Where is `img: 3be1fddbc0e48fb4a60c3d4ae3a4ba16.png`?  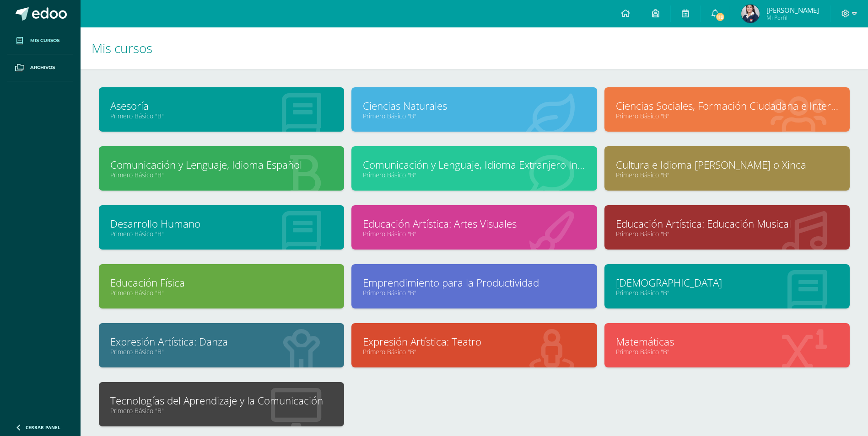
img: 3be1fddbc0e48fb4a60c3d4ae3a4ba16.png is located at coordinates (750, 14).